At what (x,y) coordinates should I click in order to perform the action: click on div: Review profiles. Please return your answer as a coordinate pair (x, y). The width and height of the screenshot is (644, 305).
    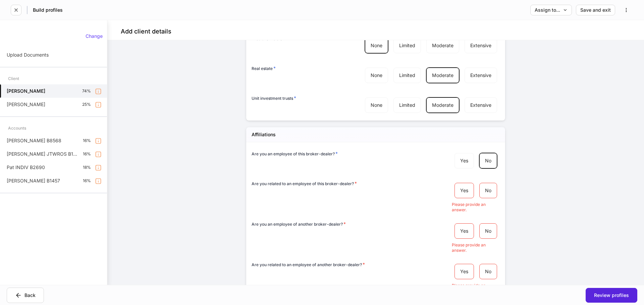
    Looking at the image, I should click on (612, 296).